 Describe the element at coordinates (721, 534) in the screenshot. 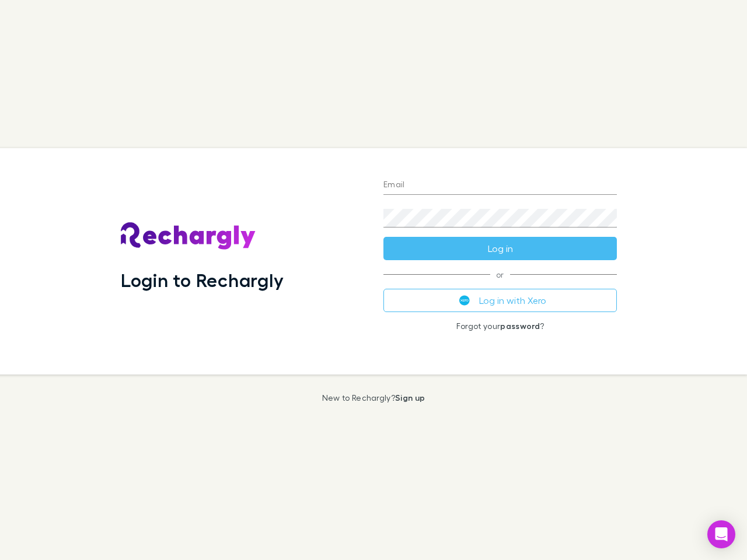

I see `div: Open Intercom Messenger` at that location.